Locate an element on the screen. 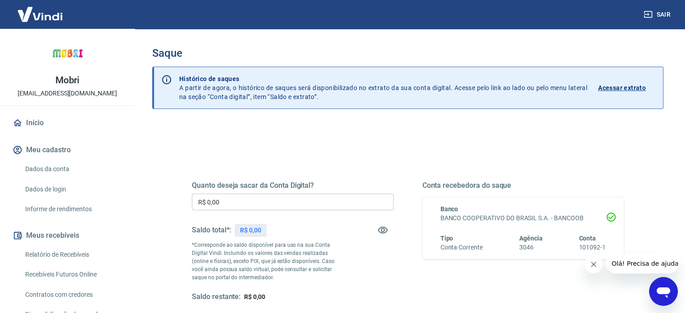  h5: Saldo restante: is located at coordinates (216, 297).